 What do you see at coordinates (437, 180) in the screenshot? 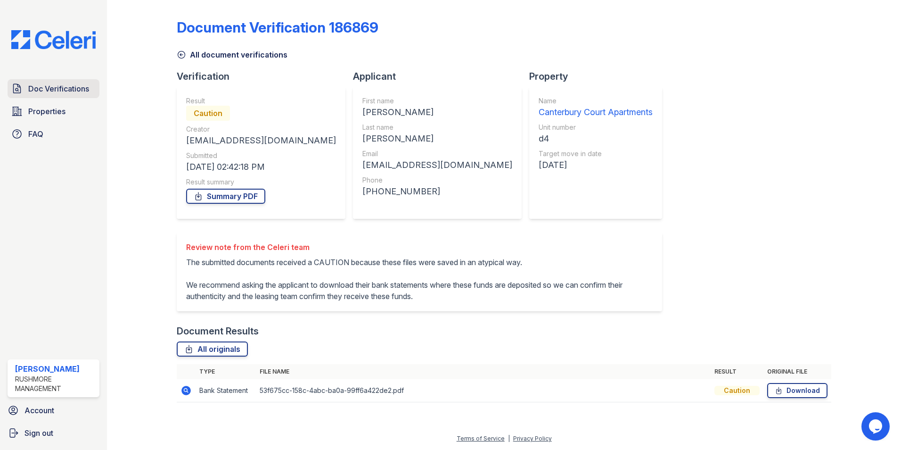
I see `div: Phone` at bounding box center [437, 180].